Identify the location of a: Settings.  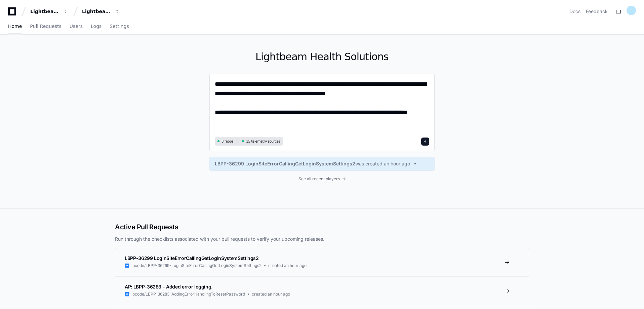
(119, 26).